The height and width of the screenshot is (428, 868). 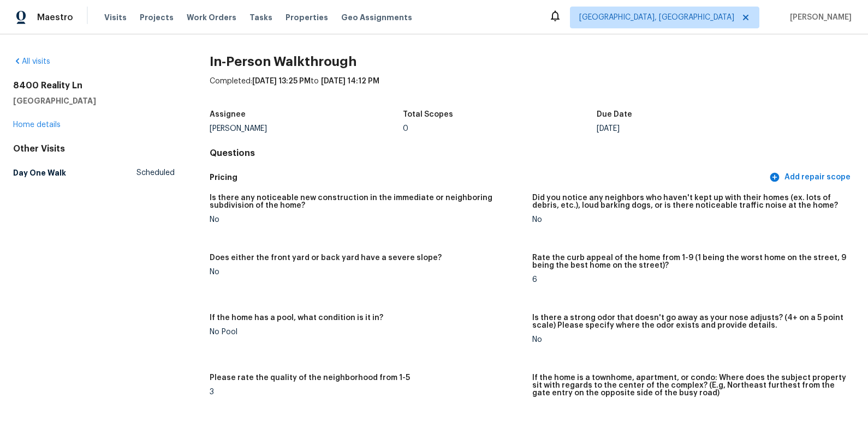 I want to click on h5: Please rate the quality of the neighborhood from 1-5, so click(x=310, y=378).